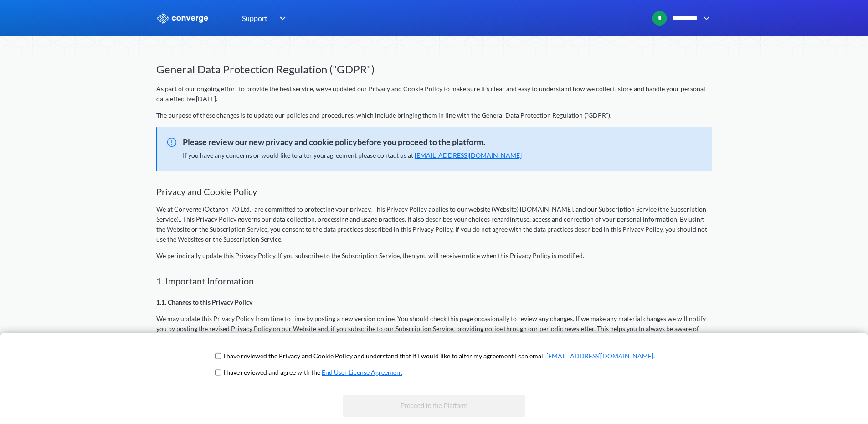  What do you see at coordinates (434, 333) in the screenshot?
I see `p: We may update this Privacy Policy from time to time by posting a new version online. You should c...` at bounding box center [434, 333].